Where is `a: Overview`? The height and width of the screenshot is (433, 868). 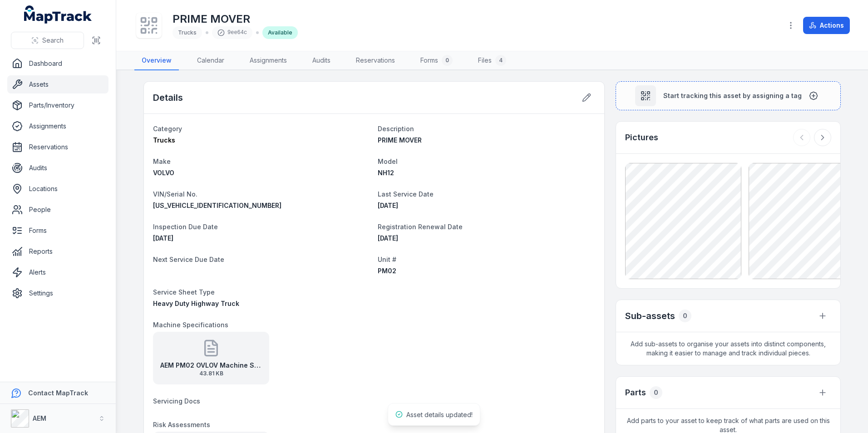 a: Overview is located at coordinates (157, 61).